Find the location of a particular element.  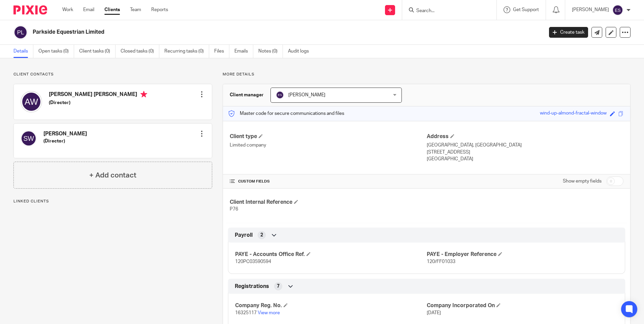

h4: + Add contact is located at coordinates (113, 175).